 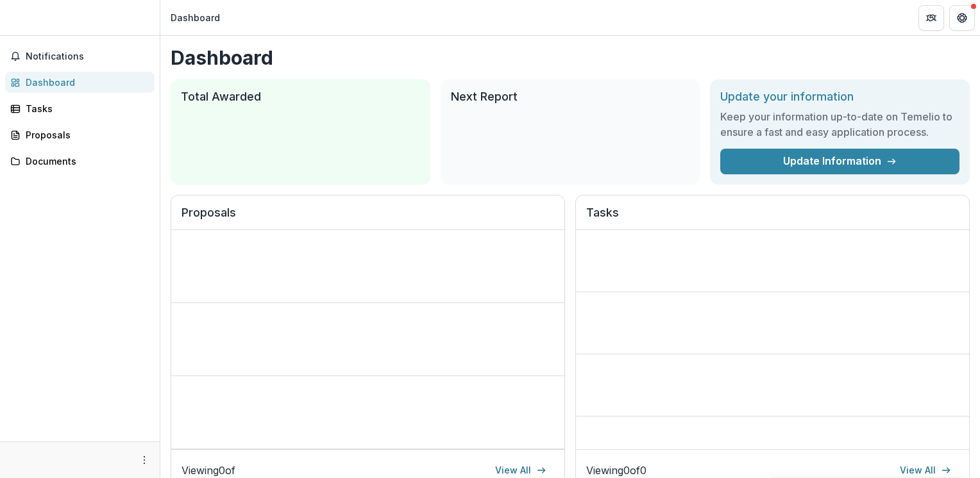 What do you see at coordinates (616, 470) in the screenshot?
I see `p: Viewing 0 of 0` at bounding box center [616, 470].